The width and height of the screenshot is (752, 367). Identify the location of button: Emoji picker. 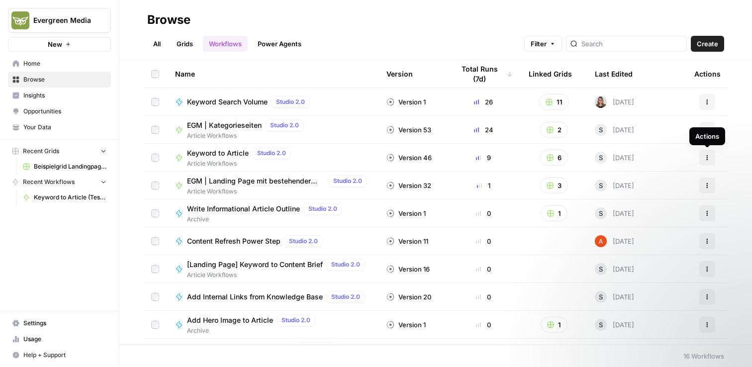
(19, 327).